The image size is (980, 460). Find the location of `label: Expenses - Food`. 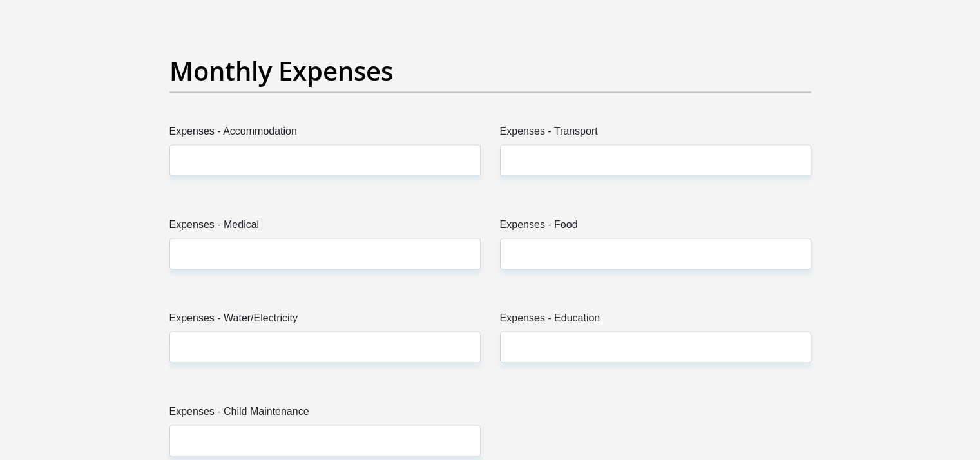

label: Expenses - Food is located at coordinates (655, 227).